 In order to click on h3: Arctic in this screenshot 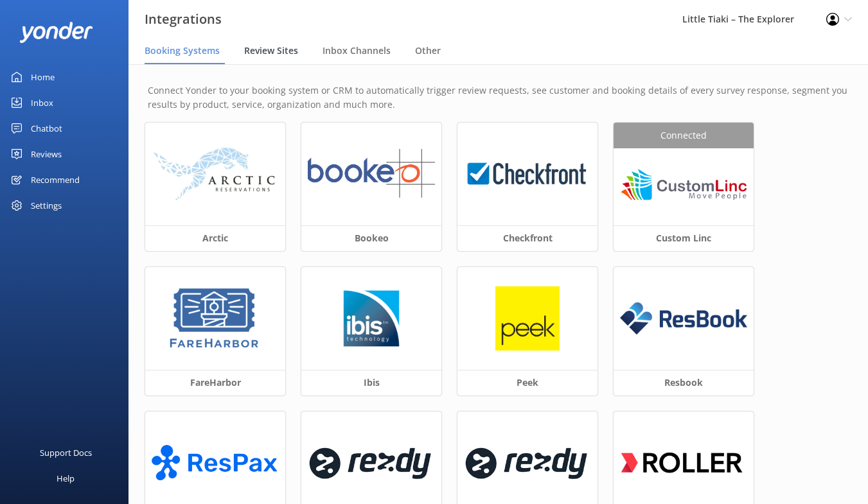, I will do `click(216, 238)`.